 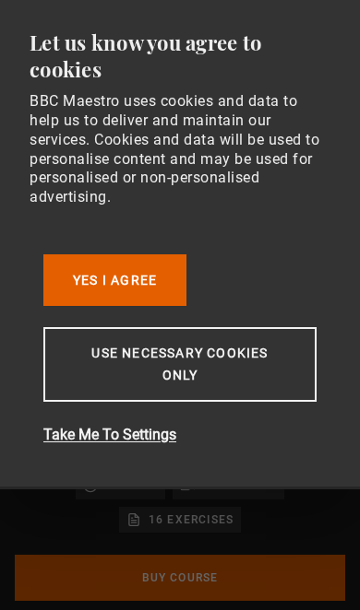 I want to click on button: Yes I Agree, so click(x=114, y=280).